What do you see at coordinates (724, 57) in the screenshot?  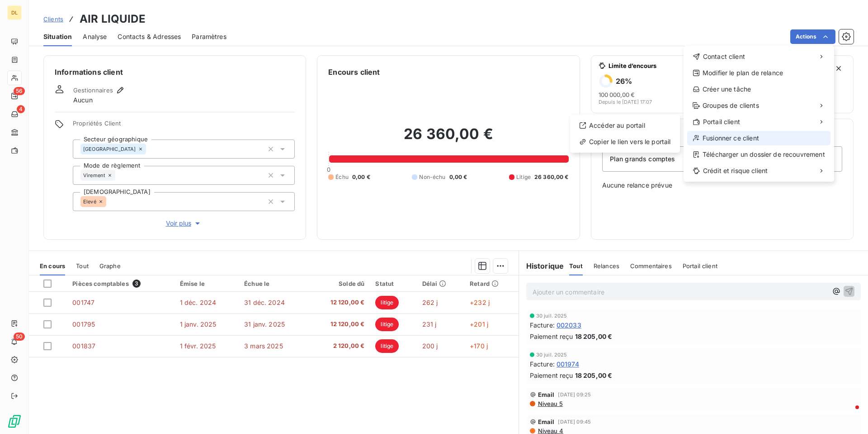 I see `span: Contact client` at bounding box center [724, 57].